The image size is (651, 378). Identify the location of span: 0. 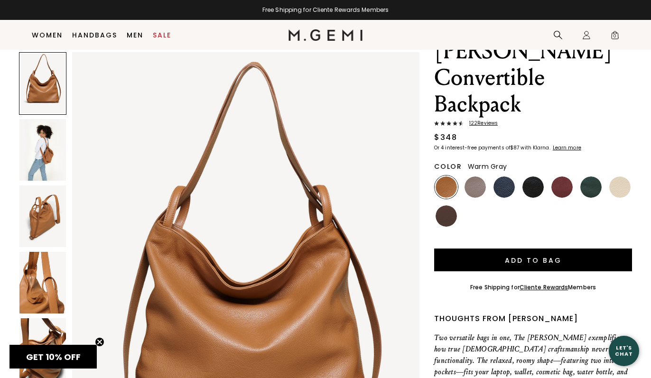
(615, 37).